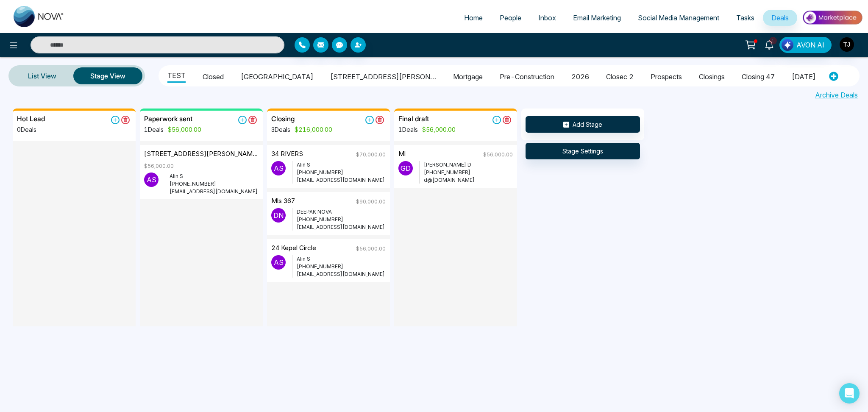 The width and height of the screenshot is (868, 412). Describe the element at coordinates (548, 18) in the screenshot. I see `span: Inbox` at that location.